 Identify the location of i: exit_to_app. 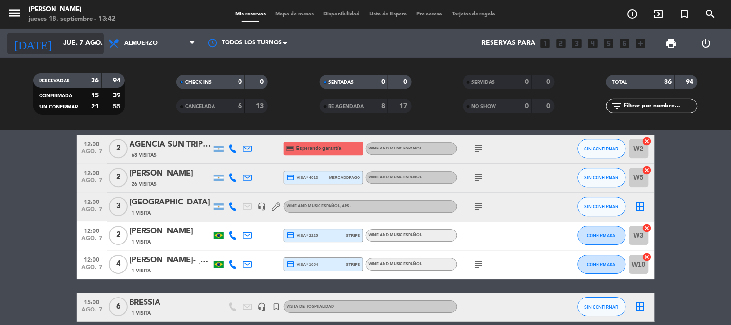
(659, 14).